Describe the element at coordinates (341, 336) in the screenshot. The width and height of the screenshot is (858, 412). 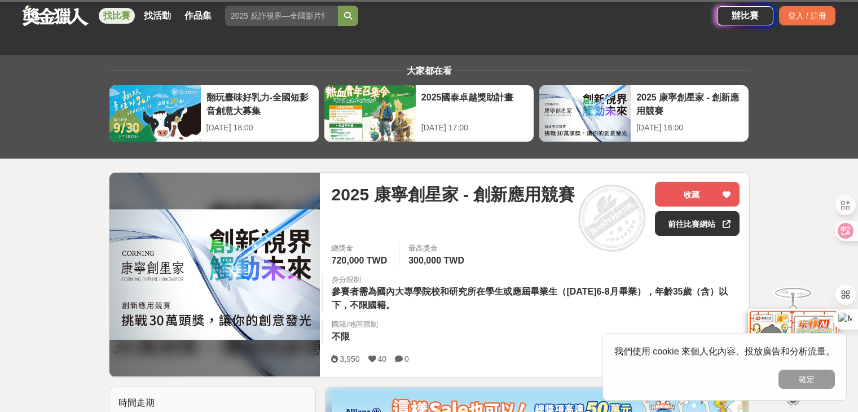
I see `span: 不限` at that location.